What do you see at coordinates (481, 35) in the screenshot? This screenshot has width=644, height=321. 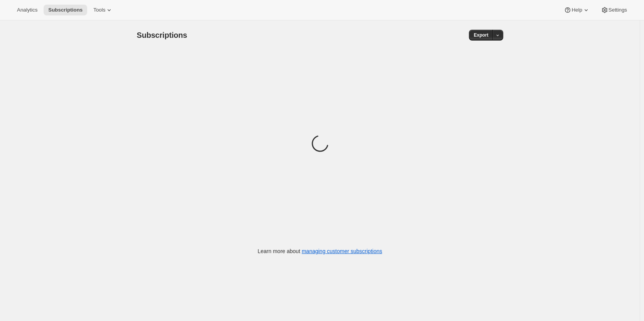 I see `span: Export` at bounding box center [481, 35].